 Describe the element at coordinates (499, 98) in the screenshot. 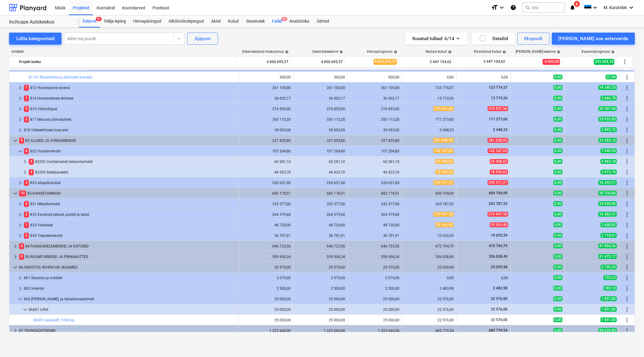

I see `span: 13 719,26` at that location.